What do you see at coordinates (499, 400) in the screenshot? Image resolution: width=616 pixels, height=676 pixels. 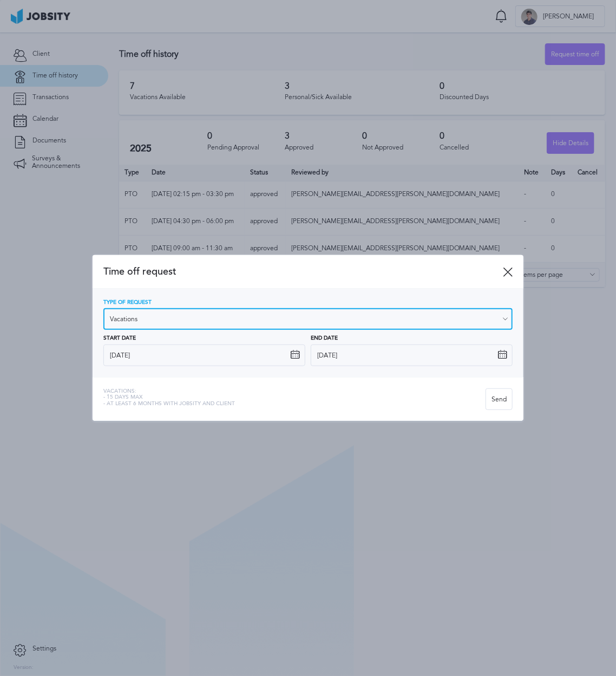 I see `div: Send` at bounding box center [499, 400].